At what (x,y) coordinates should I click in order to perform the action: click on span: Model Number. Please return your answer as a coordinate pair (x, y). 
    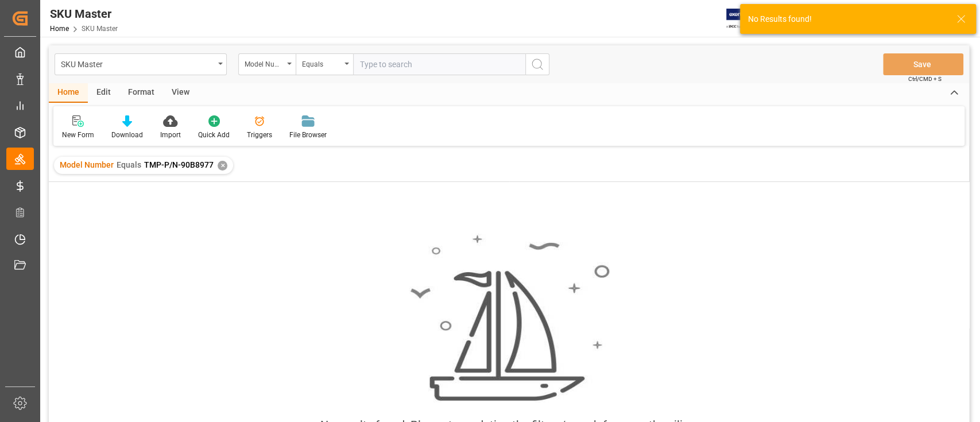
    Looking at the image, I should click on (87, 165).